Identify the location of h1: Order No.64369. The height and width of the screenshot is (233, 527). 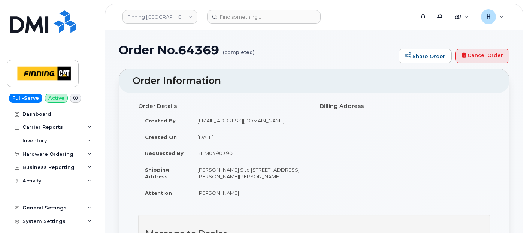
(256, 50).